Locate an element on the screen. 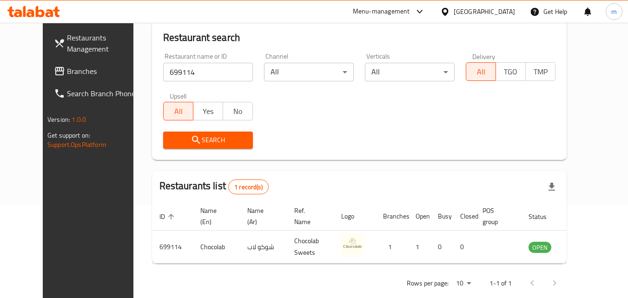  button: TMP is located at coordinates (540, 72).